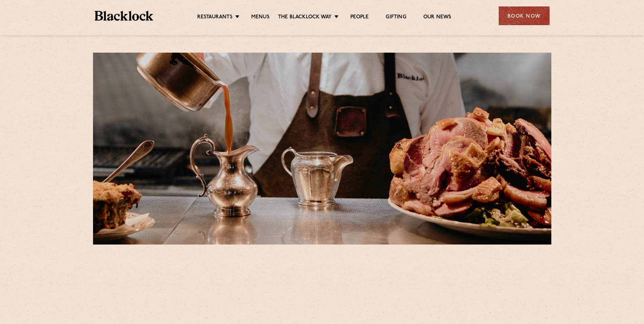 This screenshot has height=324, width=644. What do you see at coordinates (305, 17) in the screenshot?
I see `a: The Blacklock Way` at bounding box center [305, 17].